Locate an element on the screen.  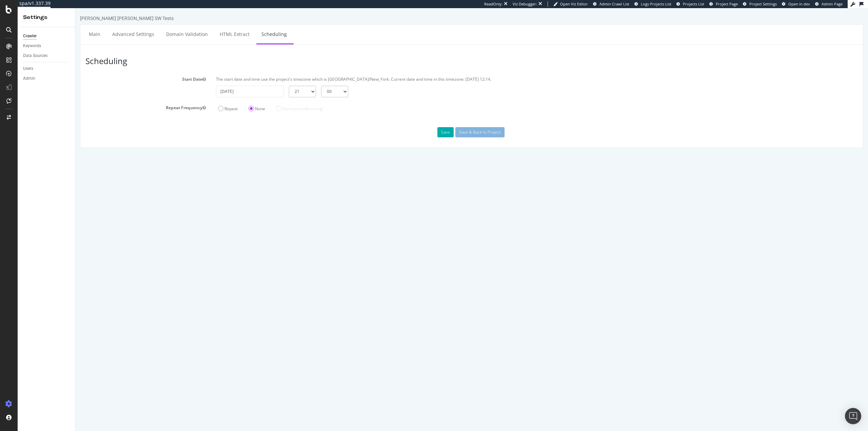
a: Project Settings is located at coordinates (760, 4).